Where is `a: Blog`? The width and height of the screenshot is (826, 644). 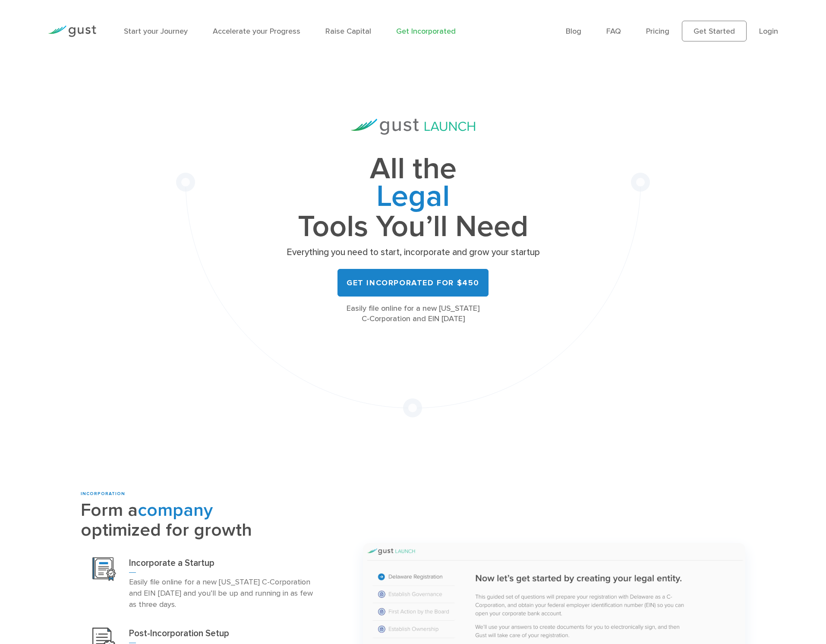 a: Blog is located at coordinates (574, 31).